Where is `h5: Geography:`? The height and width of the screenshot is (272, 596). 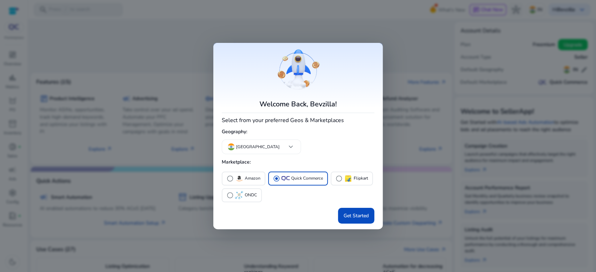 h5: Geography: is located at coordinates (298, 132).